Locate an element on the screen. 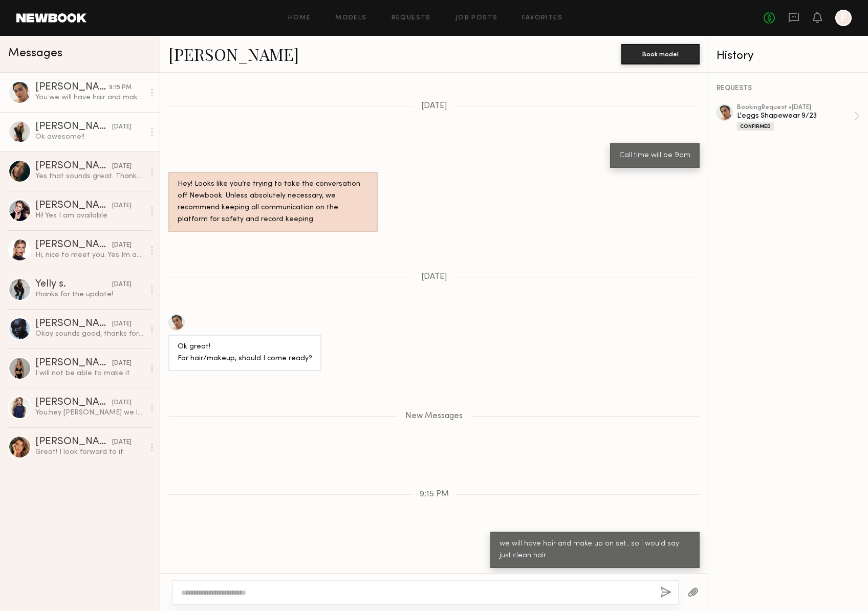 Image resolution: width=868 pixels, height=611 pixels. a: Home is located at coordinates (300, 18).